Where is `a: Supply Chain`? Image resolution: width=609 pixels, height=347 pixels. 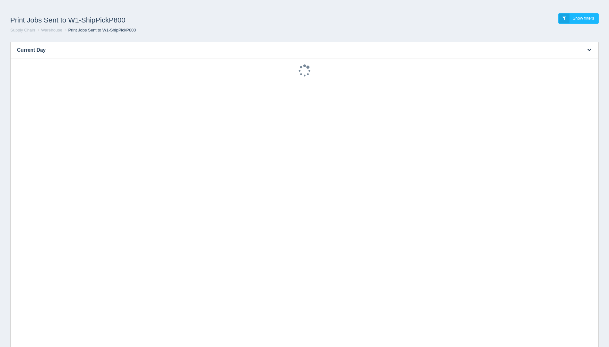
a: Supply Chain is located at coordinates (22, 30).